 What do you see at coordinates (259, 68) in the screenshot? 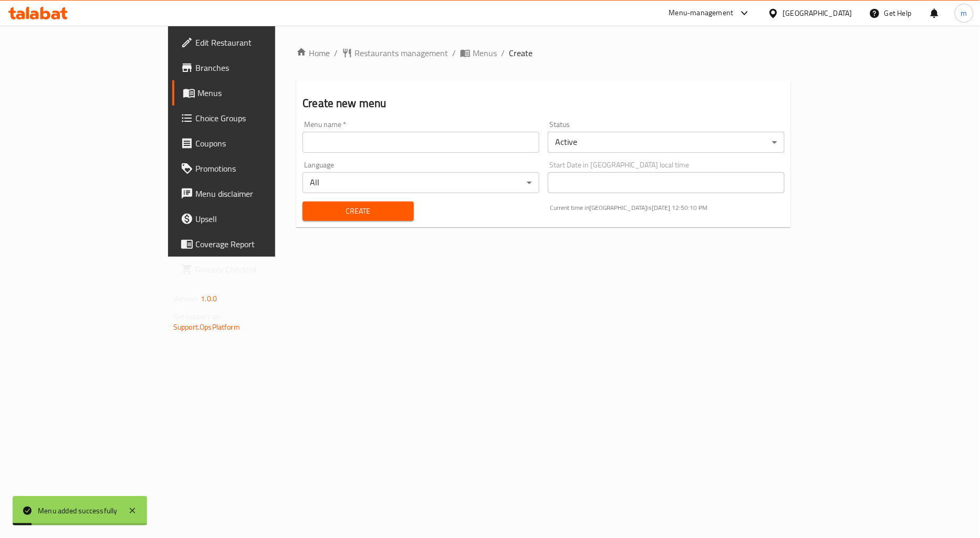
I see `span: Branches` at bounding box center [259, 68].